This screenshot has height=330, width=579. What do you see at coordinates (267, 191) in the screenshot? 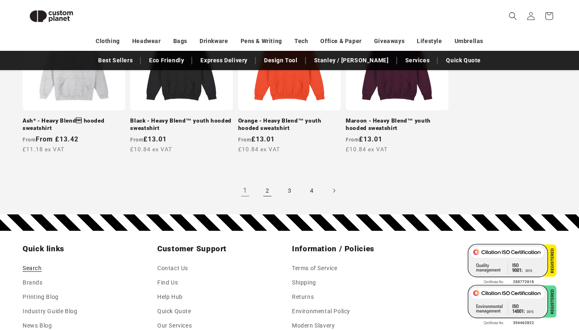
I see `a: Page 2` at bounding box center [267, 191].